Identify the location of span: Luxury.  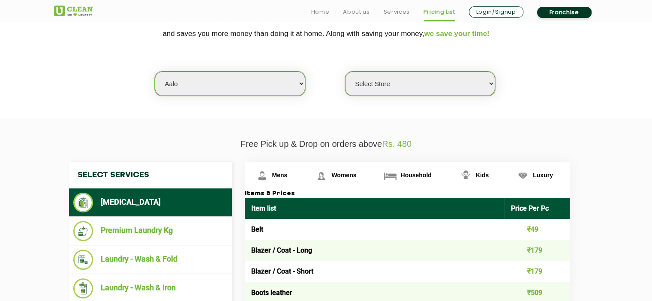
(543, 175).